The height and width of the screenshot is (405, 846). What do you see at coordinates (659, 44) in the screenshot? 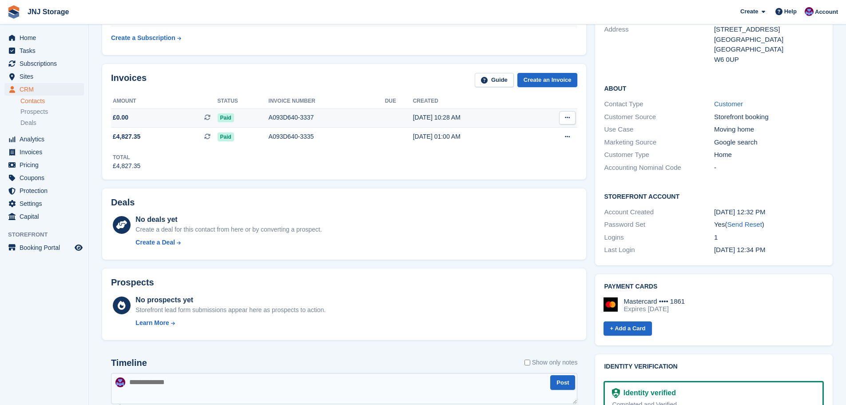
I see `div: Address` at bounding box center [659, 44].